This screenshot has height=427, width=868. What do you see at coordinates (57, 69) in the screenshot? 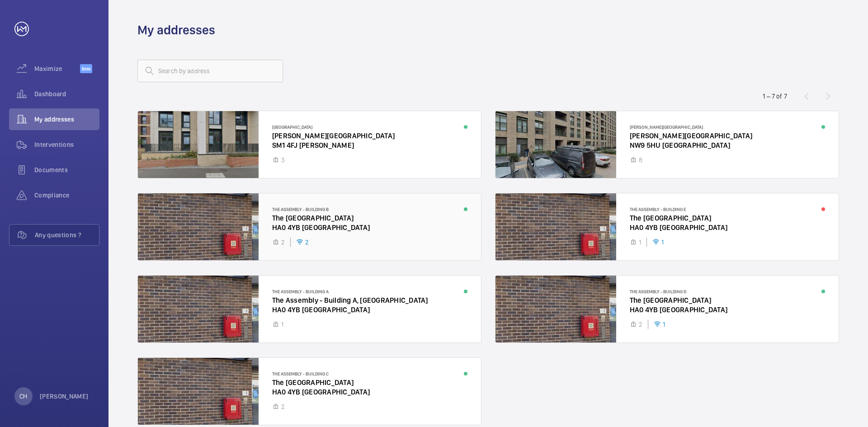
I see `span: Maximize` at bounding box center [57, 69].